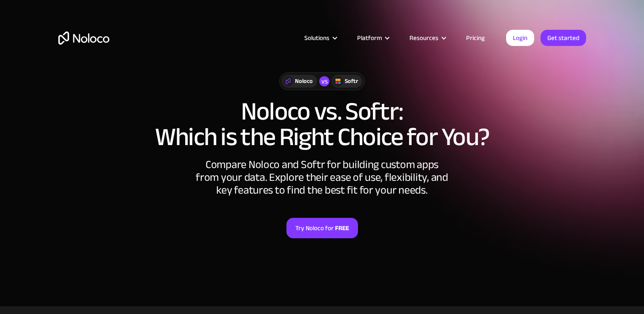 The image size is (644, 314). Describe the element at coordinates (324, 81) in the screenshot. I see `div: vs` at that location.